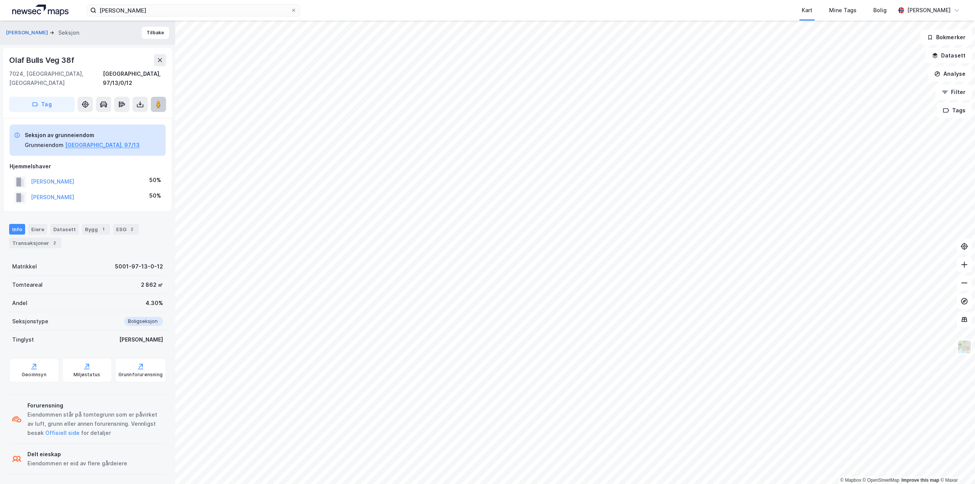  I want to click on div: Eiendommen er eid av flere gårdeiere, so click(77, 464).